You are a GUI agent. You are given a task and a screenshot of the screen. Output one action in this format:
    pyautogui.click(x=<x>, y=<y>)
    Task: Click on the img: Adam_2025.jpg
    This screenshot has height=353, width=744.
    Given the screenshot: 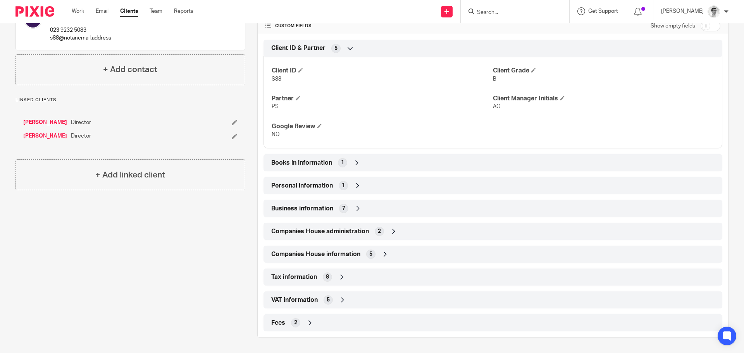 What is the action you would take?
    pyautogui.click(x=714, y=12)
    